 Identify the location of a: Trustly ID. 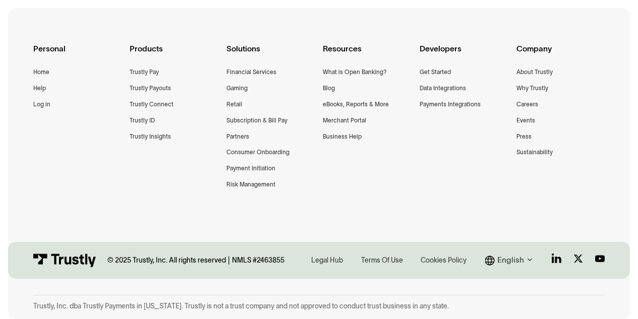
(142, 120).